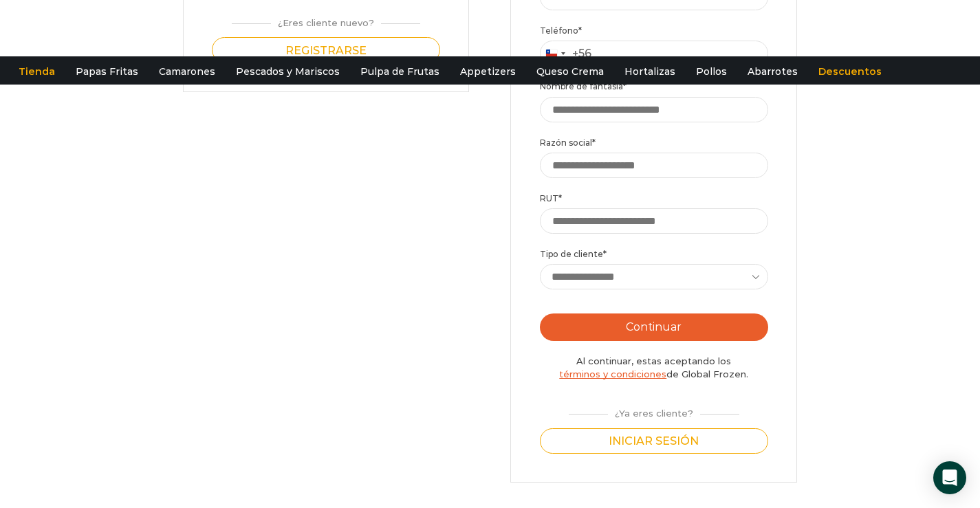 This screenshot has height=508, width=980. Describe the element at coordinates (710, 72) in the screenshot. I see `a: Pollos` at that location.